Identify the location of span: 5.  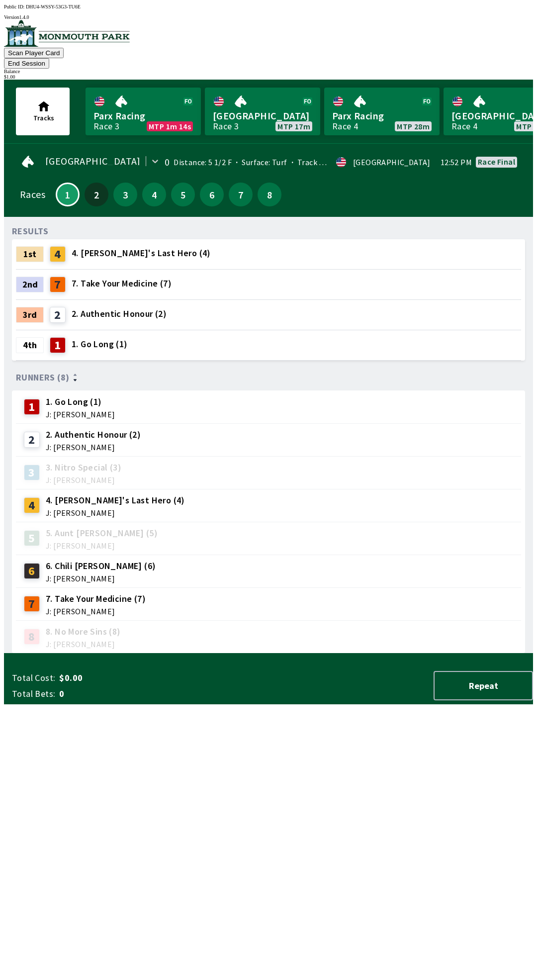
(183, 194).